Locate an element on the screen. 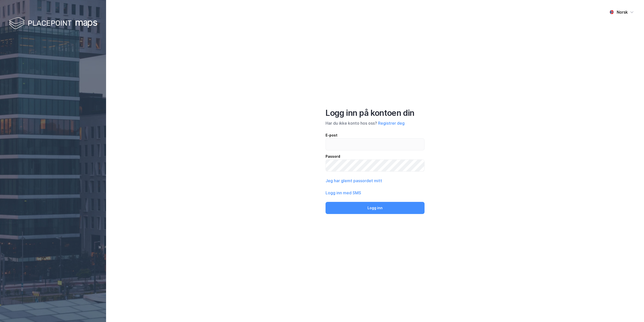 This screenshot has height=322, width=644. button: Logg inn med SMS is located at coordinates (343, 193).